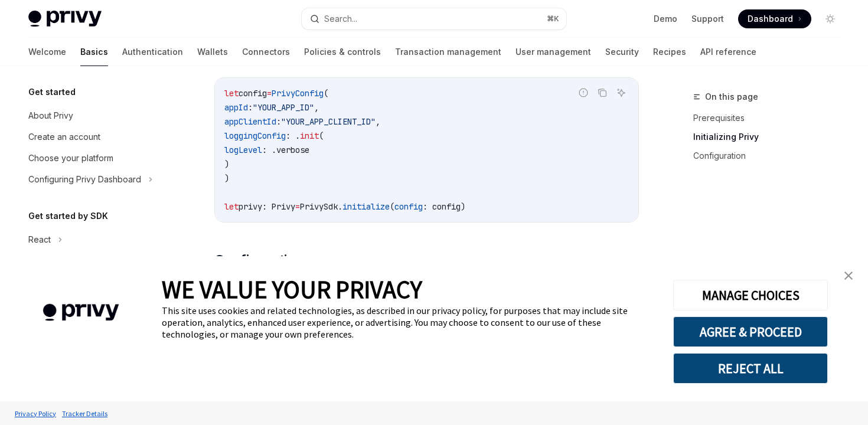  I want to click on a: API reference, so click(728, 52).